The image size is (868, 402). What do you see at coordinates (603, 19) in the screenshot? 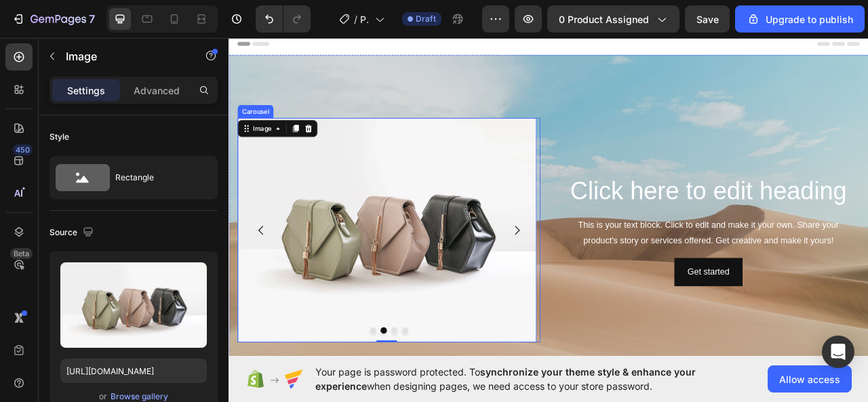
I see `span: 0 product assigned` at bounding box center [603, 19].